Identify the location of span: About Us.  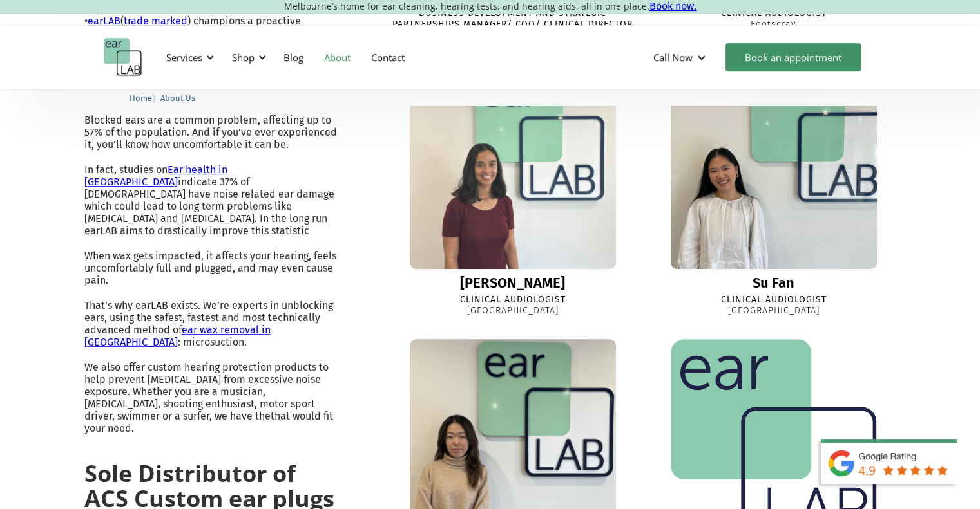
(178, 98).